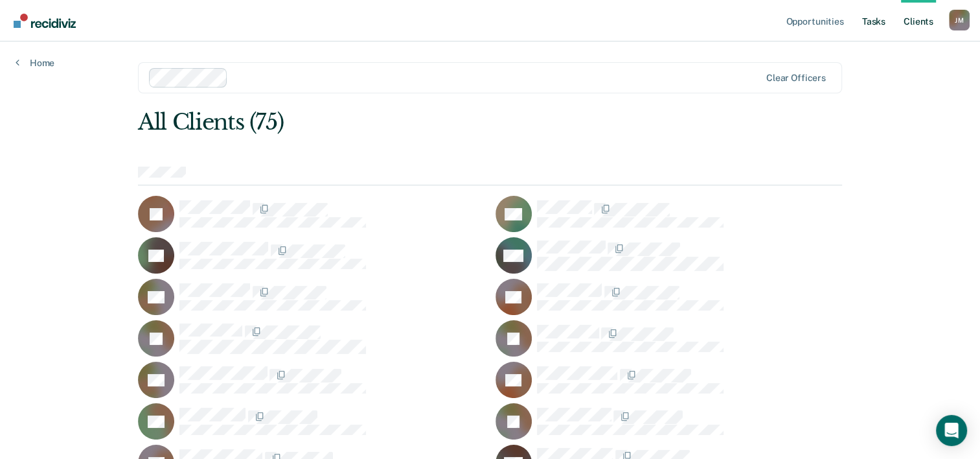 This screenshot has width=980, height=459. What do you see at coordinates (35, 63) in the screenshot?
I see `a: Home` at bounding box center [35, 63].